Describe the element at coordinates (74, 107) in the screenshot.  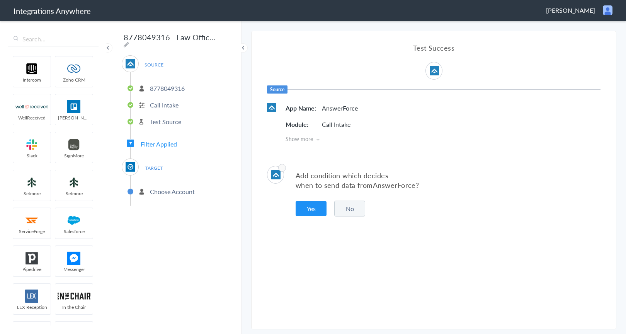
I see `img: trello.png` at that location.